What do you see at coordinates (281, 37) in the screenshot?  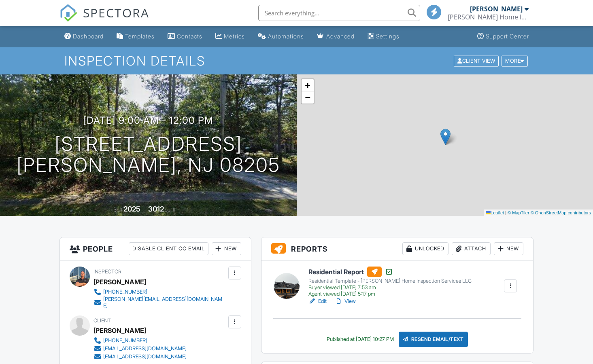 I see `a: Automations (Basic)` at bounding box center [281, 37].